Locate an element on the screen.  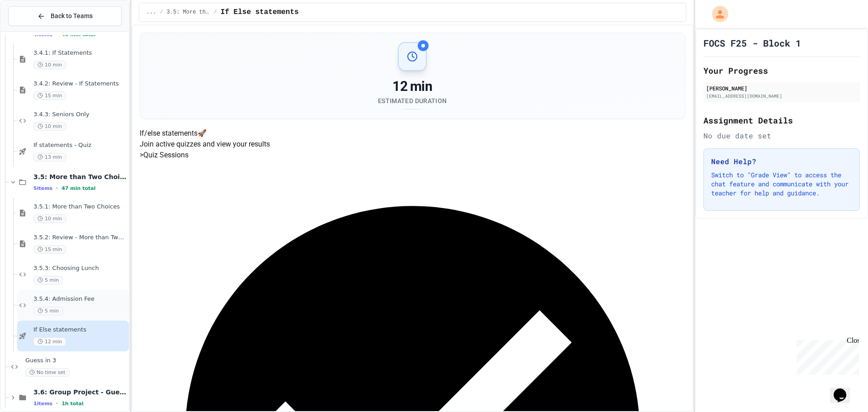
div: Estimated Duration is located at coordinates (412, 101).